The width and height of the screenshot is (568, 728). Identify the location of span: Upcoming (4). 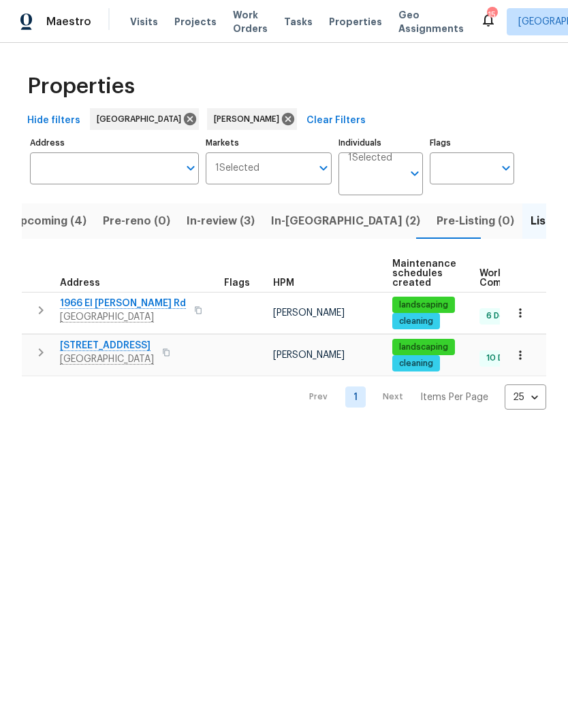
(49, 221).